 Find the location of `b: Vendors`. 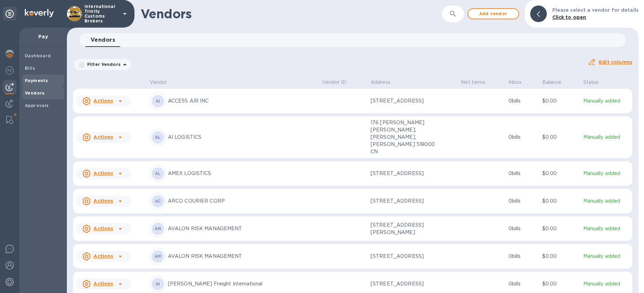

b: Vendors is located at coordinates (35, 93).